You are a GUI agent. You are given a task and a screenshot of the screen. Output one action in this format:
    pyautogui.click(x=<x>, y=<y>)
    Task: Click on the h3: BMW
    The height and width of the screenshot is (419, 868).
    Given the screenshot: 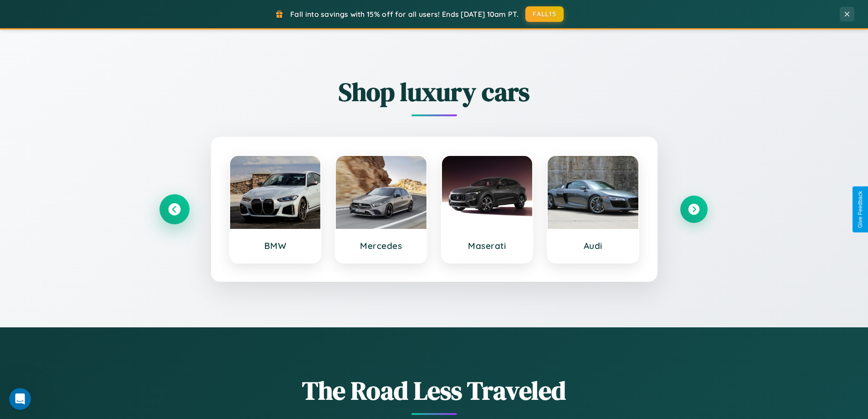 What is the action you would take?
    pyautogui.click(x=275, y=245)
    